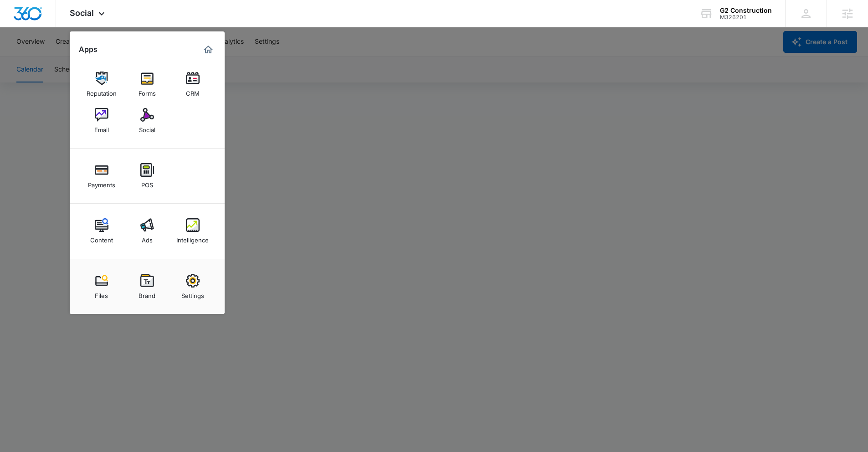 This screenshot has width=868, height=452. What do you see at coordinates (192, 287) in the screenshot?
I see `a: Settings` at bounding box center [192, 287].